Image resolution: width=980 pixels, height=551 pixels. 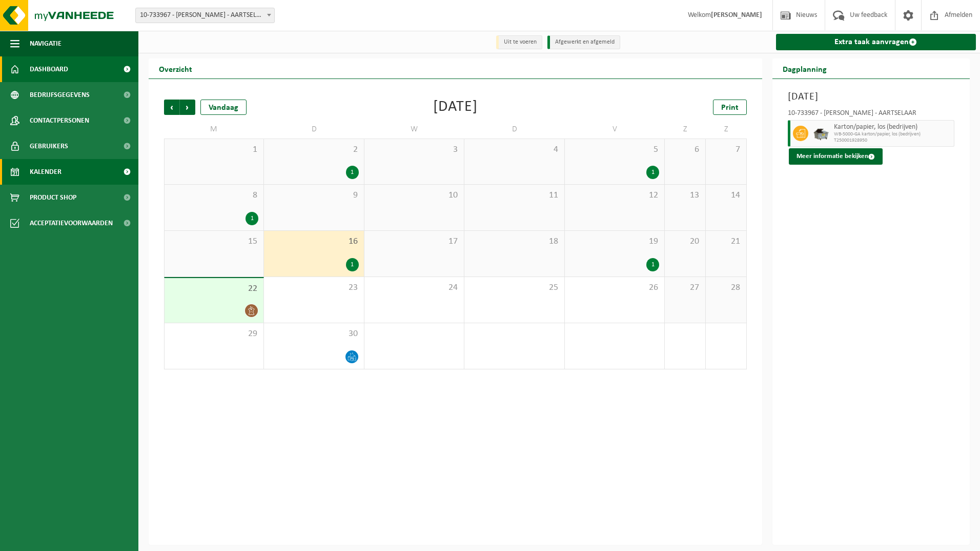 What do you see at coordinates (172, 107) in the screenshot?
I see `span: Vorige` at bounding box center [172, 107].